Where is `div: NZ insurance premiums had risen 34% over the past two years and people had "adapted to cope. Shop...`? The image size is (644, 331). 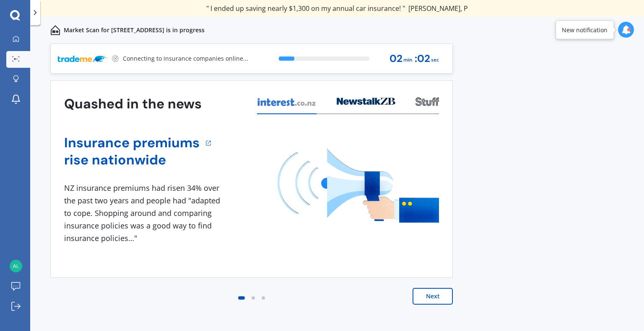 div: NZ insurance premiums had risen 34% over the past two years and people had "adapted to cope. Shop... is located at coordinates (144, 213).